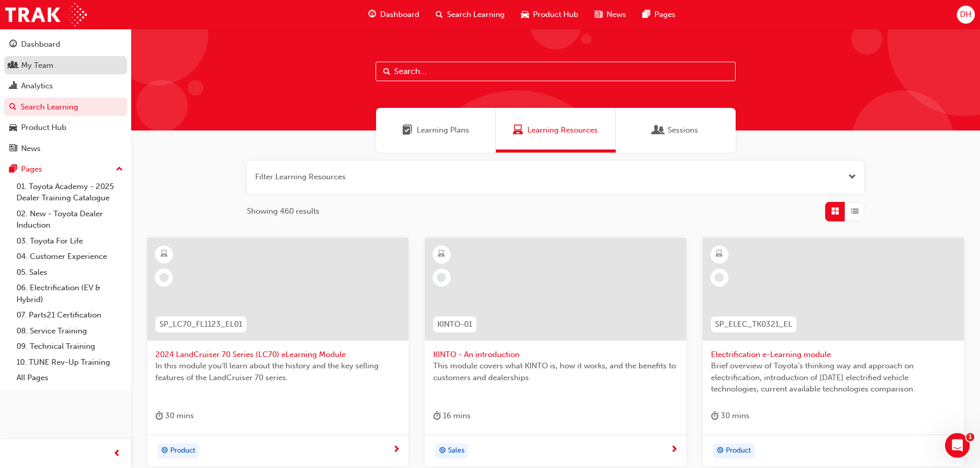 The width and height of the screenshot is (980, 468). Describe the element at coordinates (46, 14) in the screenshot. I see `a: Trak` at that location.